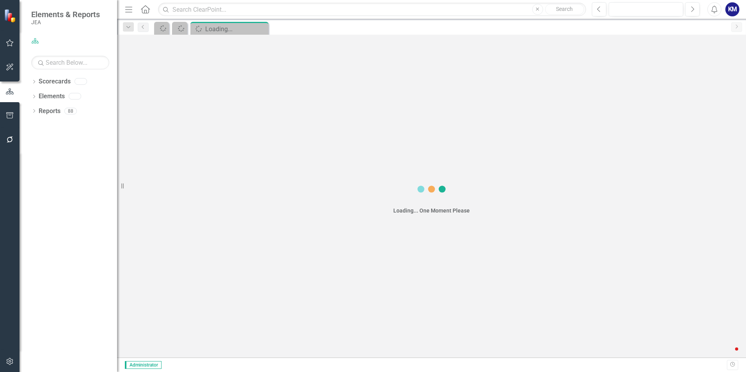  What do you see at coordinates (732, 9) in the screenshot?
I see `div: KM` at bounding box center [732, 9].